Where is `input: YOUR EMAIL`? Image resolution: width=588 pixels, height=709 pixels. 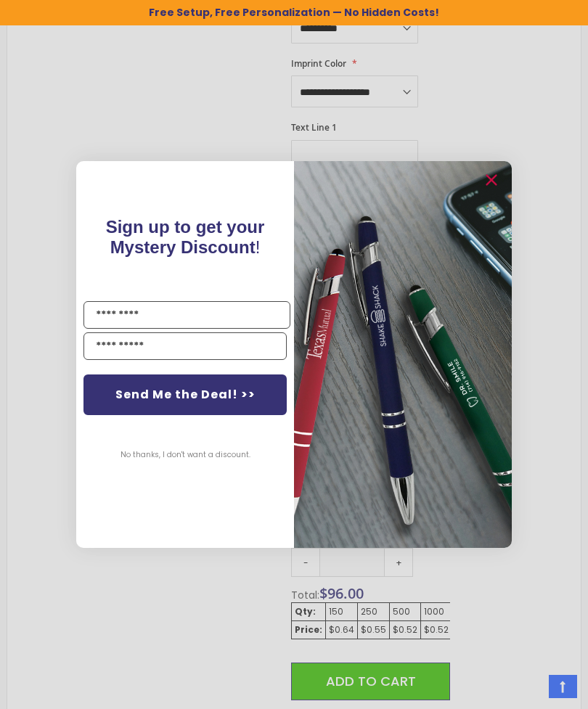 input: YOUR EMAIL is located at coordinates (186, 346).